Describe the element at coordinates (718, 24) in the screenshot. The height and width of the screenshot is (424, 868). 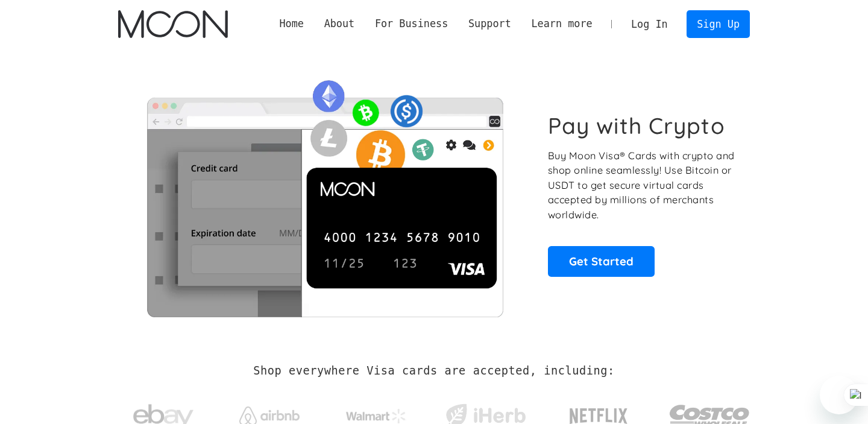
I see `a: Sign Up` at that location.